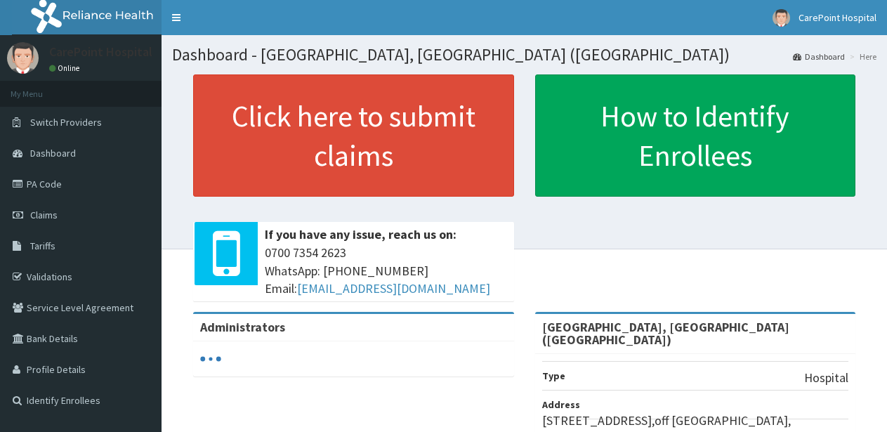 This screenshot has height=432, width=887. Describe the element at coordinates (561, 404) in the screenshot. I see `b: Address` at that location.